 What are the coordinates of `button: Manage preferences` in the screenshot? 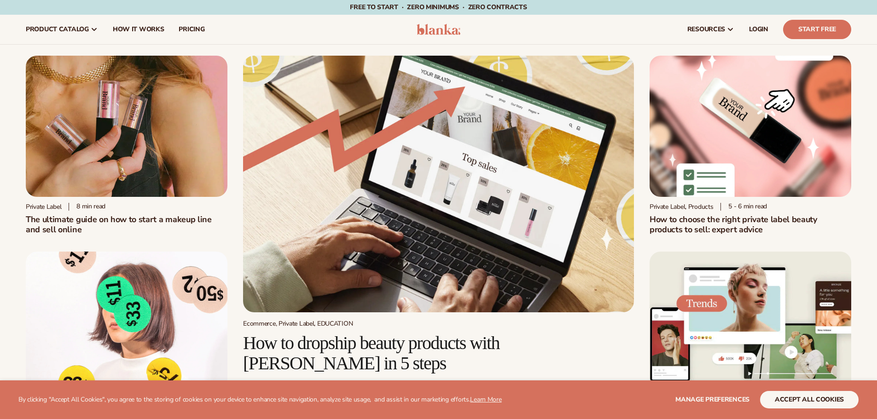 It's located at (712, 400).